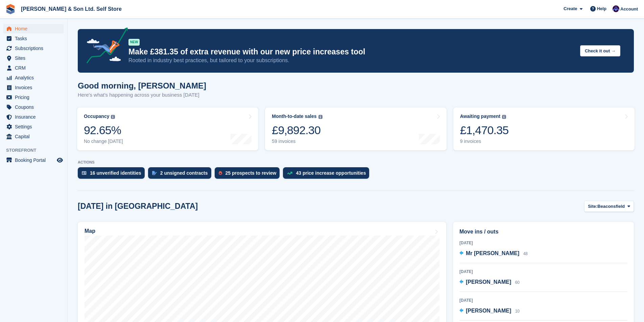  Describe the element at coordinates (517, 282) in the screenshot. I see `span: 60` at that location.